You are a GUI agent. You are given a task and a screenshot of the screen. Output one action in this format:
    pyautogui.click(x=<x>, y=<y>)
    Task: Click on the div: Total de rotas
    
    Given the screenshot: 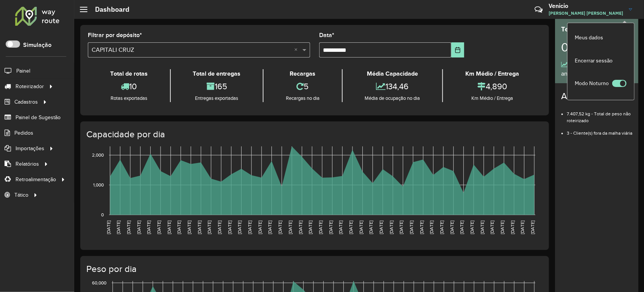 What is the action you would take?
    pyautogui.click(x=128, y=74)
    